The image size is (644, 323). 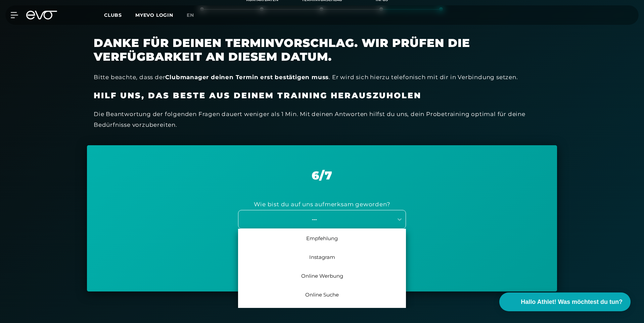 I want to click on a: Clubs, so click(x=120, y=15).